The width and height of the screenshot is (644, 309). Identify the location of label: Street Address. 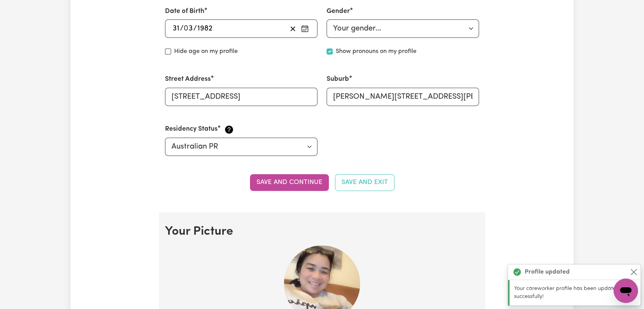
(188, 79).